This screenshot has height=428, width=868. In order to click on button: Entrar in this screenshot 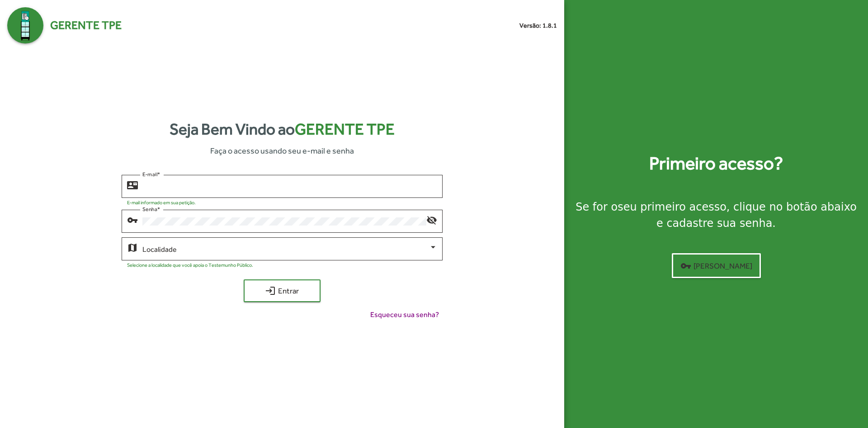, I will do `click(283, 290)`.